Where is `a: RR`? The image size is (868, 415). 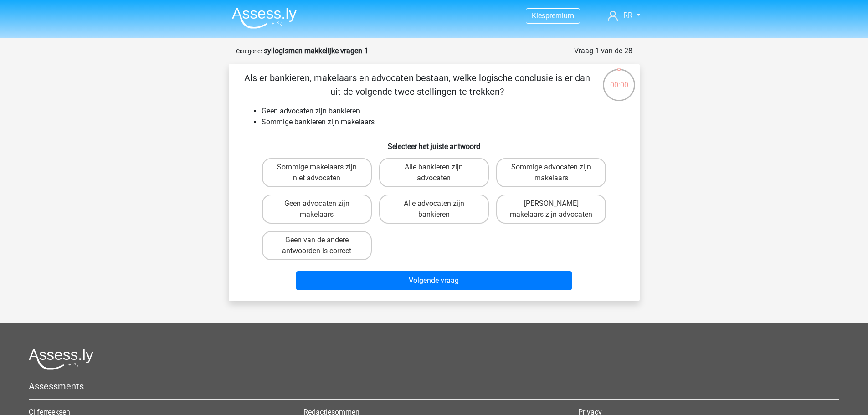 a: RR is located at coordinates (623, 15).